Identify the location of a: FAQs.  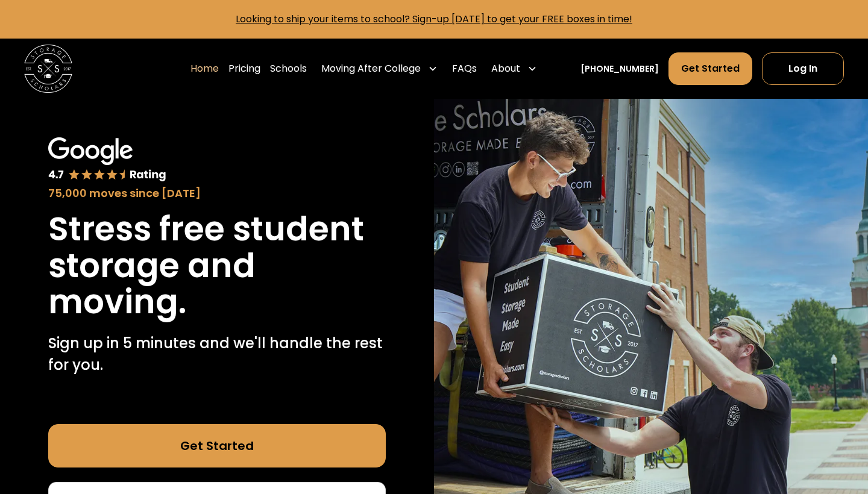
(464, 69).